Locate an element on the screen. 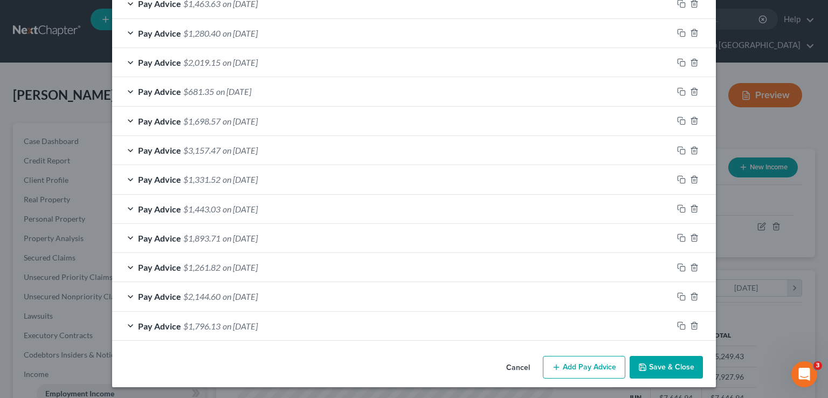  span: $1,698.57 is located at coordinates (202, 121).